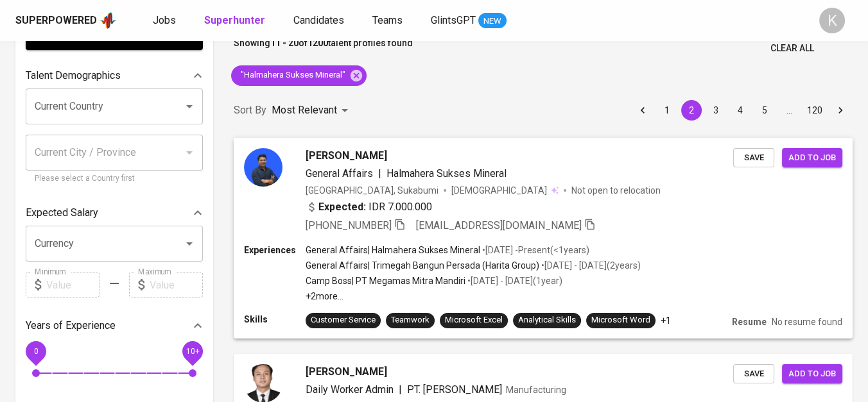 Image resolution: width=868 pixels, height=402 pixels. Describe the element at coordinates (318, 43) in the screenshot. I see `b: 1200` at that location.